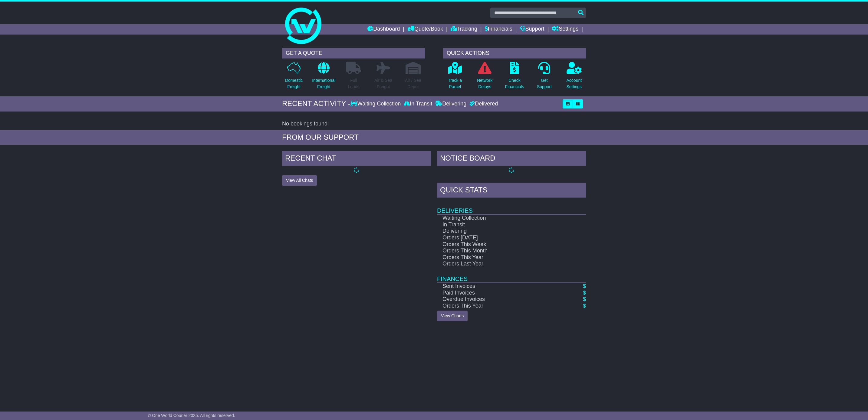  What do you see at coordinates (354, 84) in the screenshot?
I see `p: Full Loads` at bounding box center [354, 84].